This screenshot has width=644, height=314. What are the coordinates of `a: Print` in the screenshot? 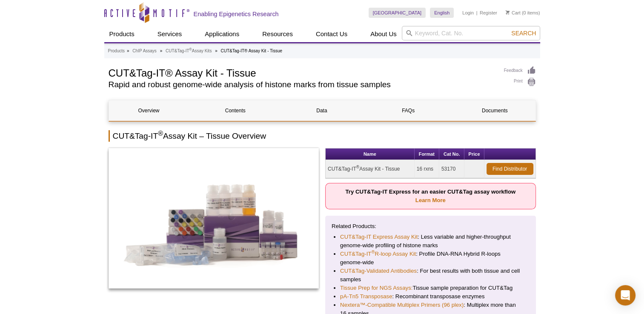 It's located at (519, 82).